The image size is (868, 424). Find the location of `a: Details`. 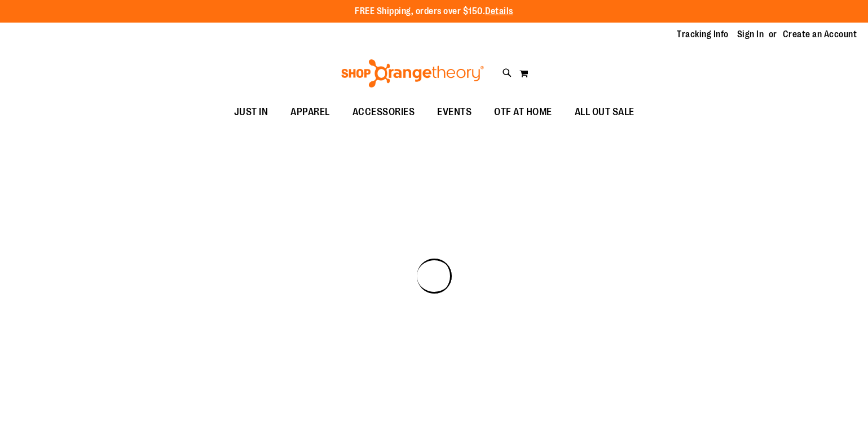

a: Details is located at coordinates (500, 11).